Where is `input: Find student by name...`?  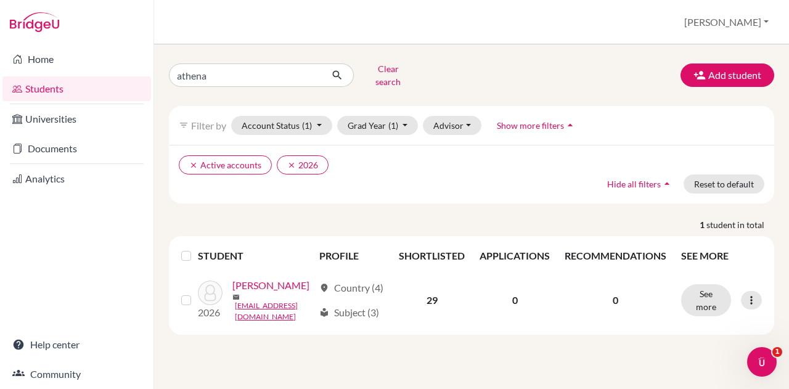 input: Find student by name... is located at coordinates (245, 75).